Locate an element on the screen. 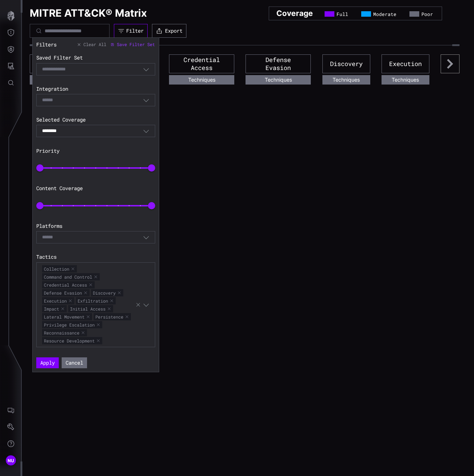  span: Poor is located at coordinates (427, 14).